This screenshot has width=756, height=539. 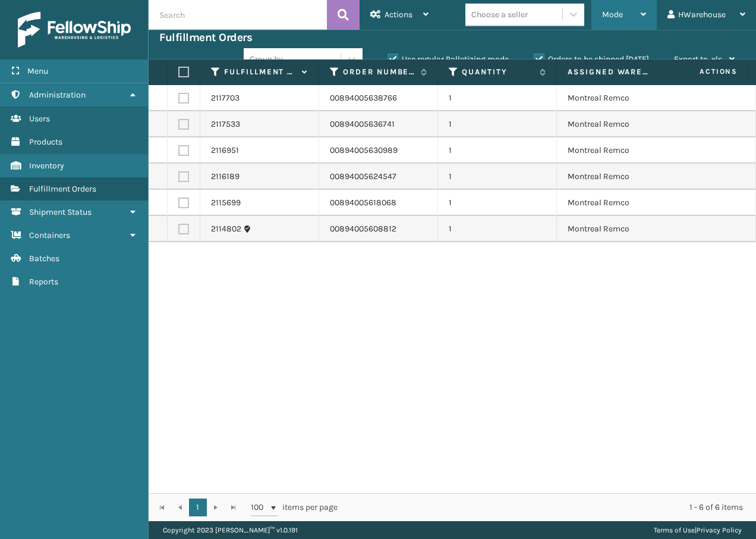 I want to click on span: Export to .xls, so click(x=698, y=59).